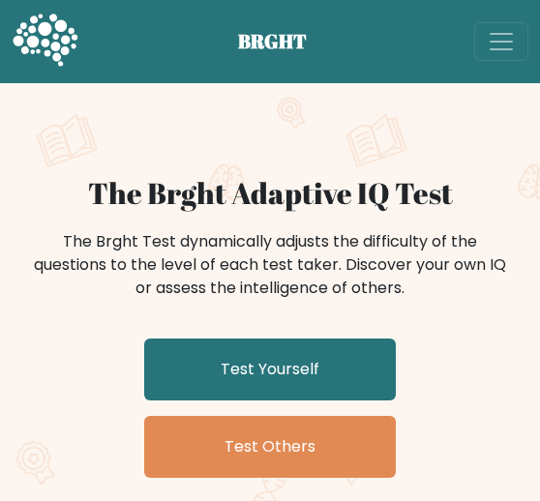  Describe the element at coordinates (284, 42) in the screenshot. I see `span: BRGHT` at that location.